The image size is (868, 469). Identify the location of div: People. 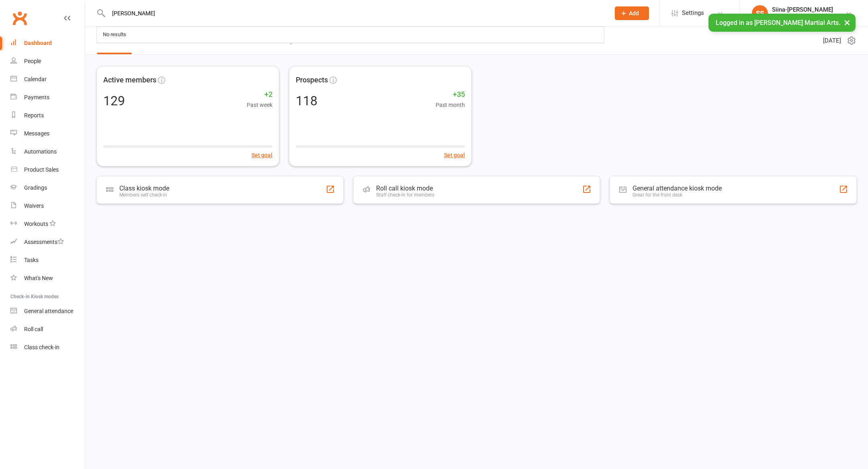
(32, 61).